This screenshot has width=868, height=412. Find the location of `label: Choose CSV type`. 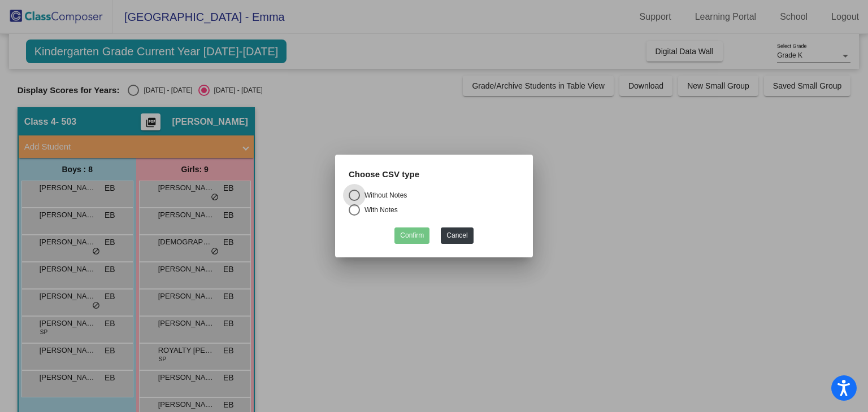

label: Choose CSV type is located at coordinates (384, 174).